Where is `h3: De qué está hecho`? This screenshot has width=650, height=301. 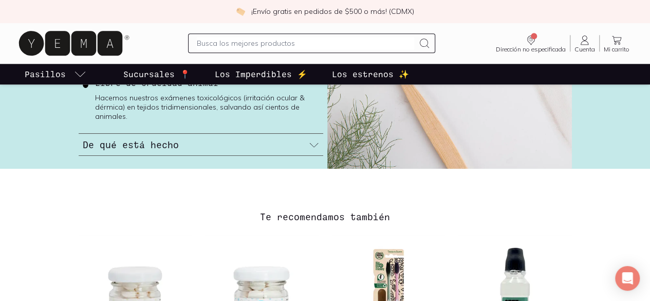 h3: De qué está hecho is located at coordinates (131, 144).